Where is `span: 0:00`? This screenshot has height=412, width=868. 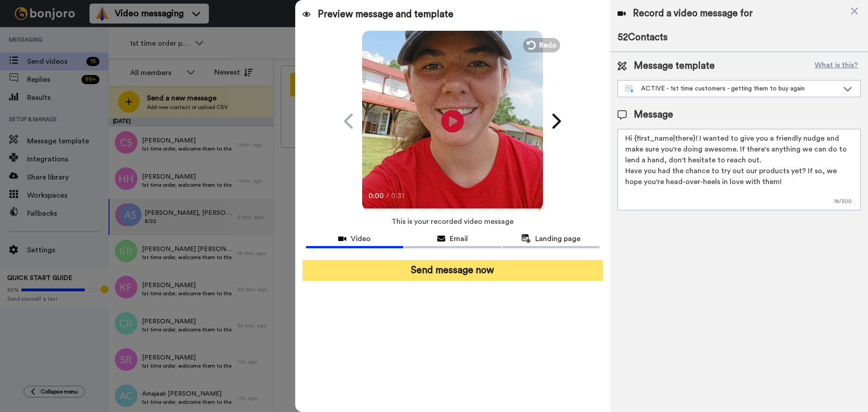
span: 0:00 is located at coordinates (376, 196).